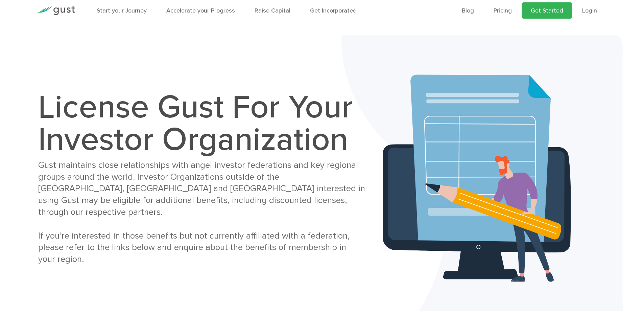 Image resolution: width=644 pixels, height=311 pixels. Describe the element at coordinates (333, 10) in the screenshot. I see `a: Get Incorporated` at that location.